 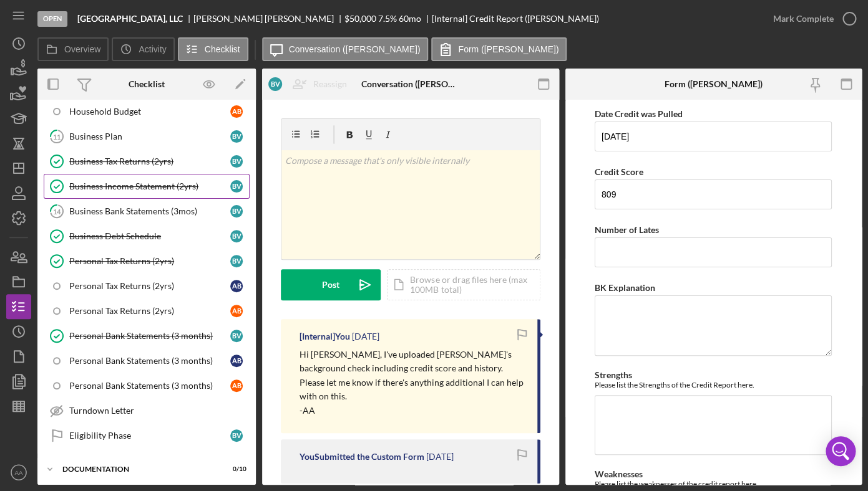 What do you see at coordinates (52, 19) in the screenshot?
I see `div: Open` at bounding box center [52, 19].